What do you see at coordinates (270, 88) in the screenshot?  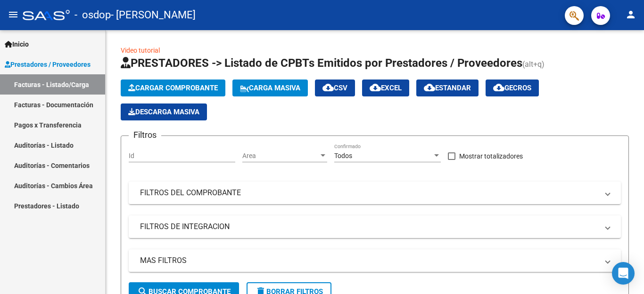 I see `span: Carga Masiva` at bounding box center [270, 88].